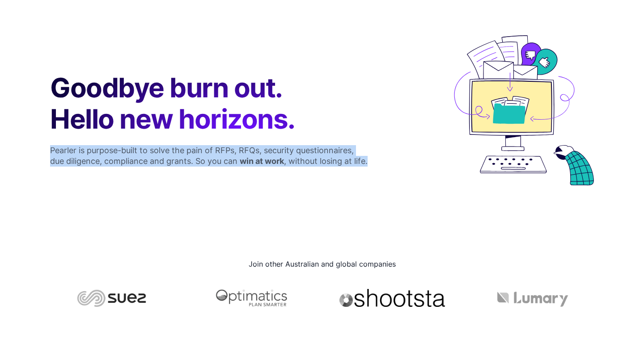  I want to click on img: Suez, so click(111, 298).